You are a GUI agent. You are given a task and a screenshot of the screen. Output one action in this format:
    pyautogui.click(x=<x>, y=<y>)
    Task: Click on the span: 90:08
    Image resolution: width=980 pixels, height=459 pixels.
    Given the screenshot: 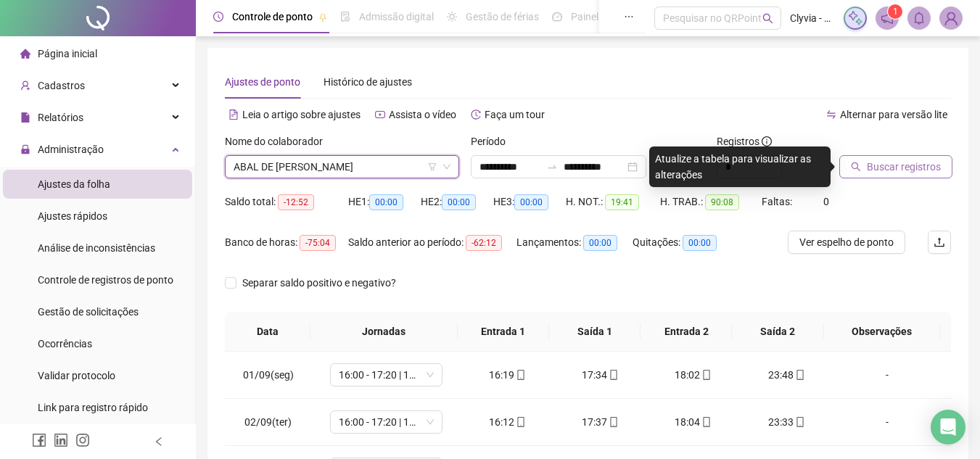 What is the action you would take?
    pyautogui.click(x=722, y=203)
    